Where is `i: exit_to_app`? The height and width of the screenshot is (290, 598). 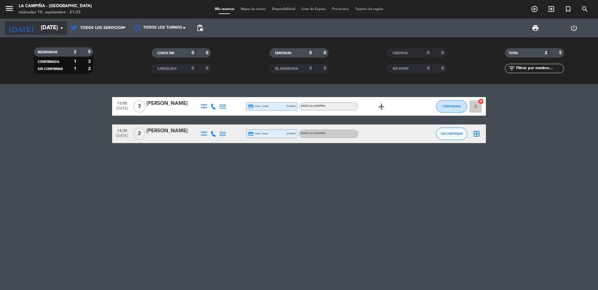
i: exit_to_app is located at coordinates (552, 9).